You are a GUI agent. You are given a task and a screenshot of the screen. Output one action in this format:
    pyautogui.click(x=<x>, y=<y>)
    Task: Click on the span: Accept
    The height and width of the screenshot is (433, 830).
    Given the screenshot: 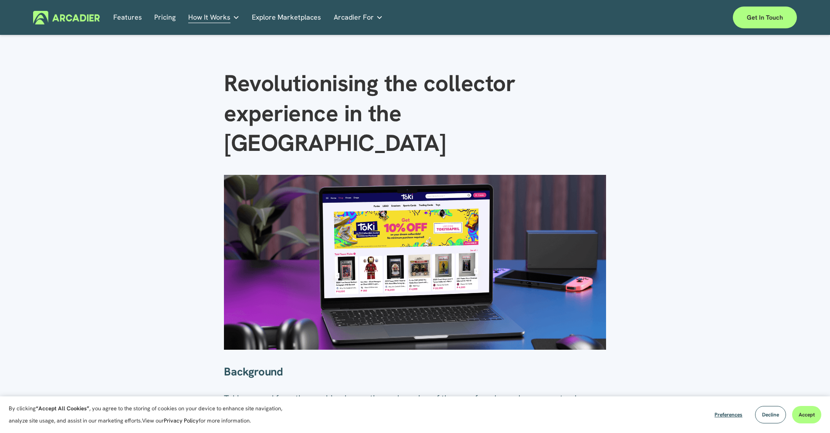 What is the action you would take?
    pyautogui.click(x=807, y=414)
    